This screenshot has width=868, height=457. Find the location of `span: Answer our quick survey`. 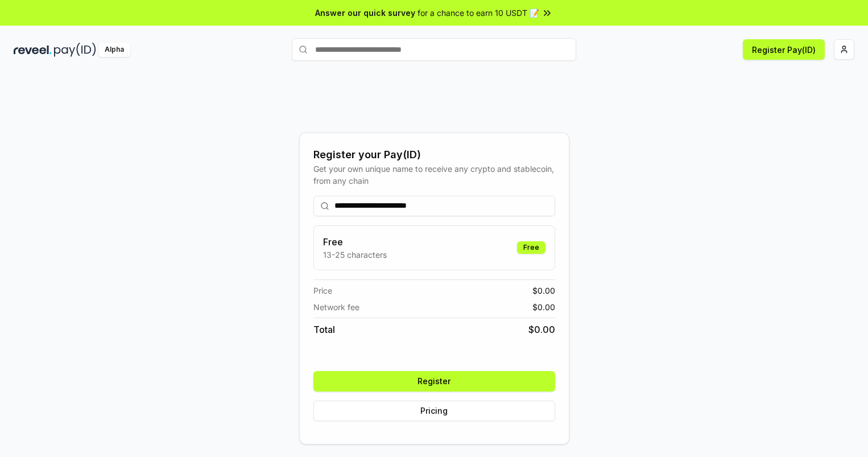

span: Answer our quick survey is located at coordinates (365, 13).